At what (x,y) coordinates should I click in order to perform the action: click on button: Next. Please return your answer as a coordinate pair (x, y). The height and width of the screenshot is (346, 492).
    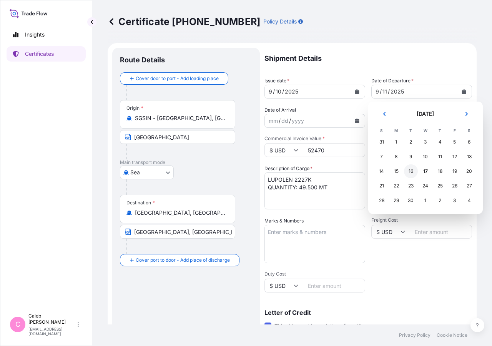
    Looking at the image, I should click on (467, 114).